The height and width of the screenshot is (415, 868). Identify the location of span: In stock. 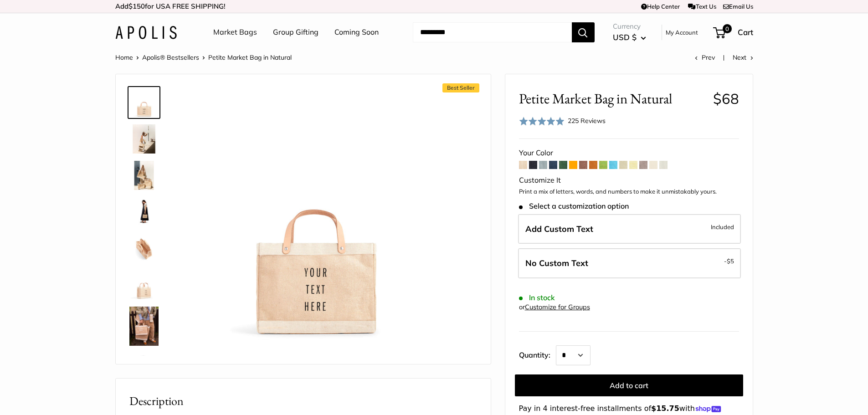
(537, 297).